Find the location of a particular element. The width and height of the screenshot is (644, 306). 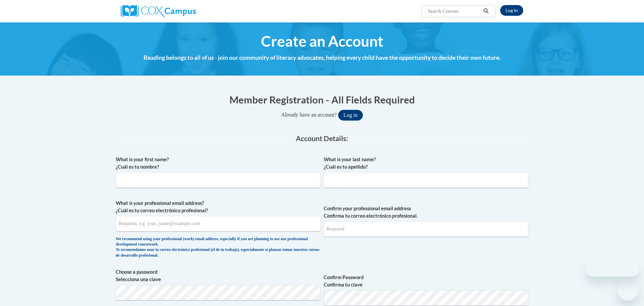

a: Cox Campus is located at coordinates (158, 11).